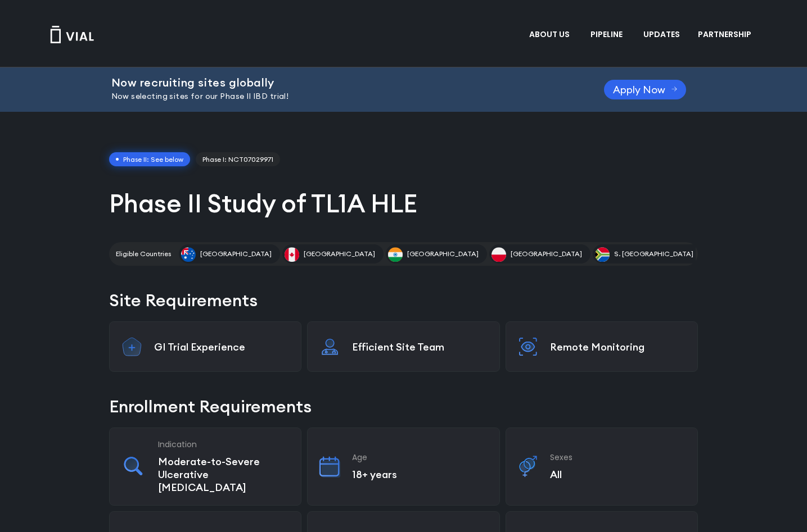 The width and height of the screenshot is (807, 532). I want to click on img: Poland, so click(498, 255).